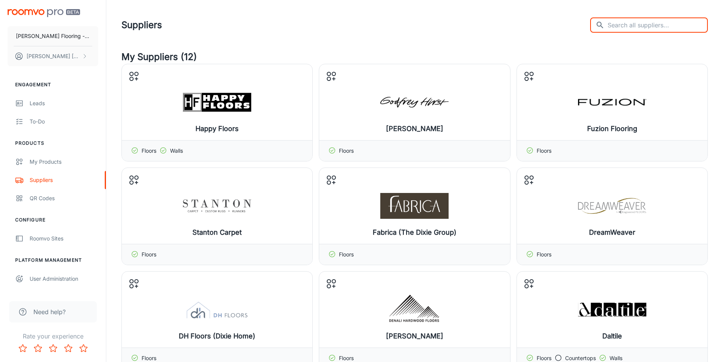  Describe the element at coordinates (53, 336) in the screenshot. I see `p: Rate your experience` at that location.